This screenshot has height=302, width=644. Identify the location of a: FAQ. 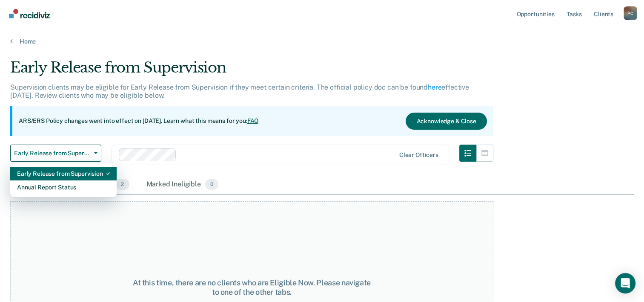
(253, 121).